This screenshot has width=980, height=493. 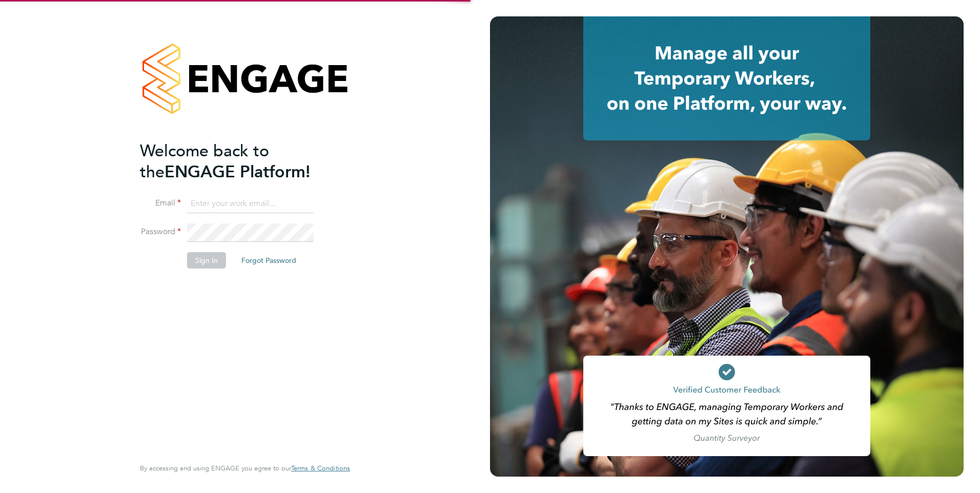 I want to click on label: Email, so click(x=161, y=203).